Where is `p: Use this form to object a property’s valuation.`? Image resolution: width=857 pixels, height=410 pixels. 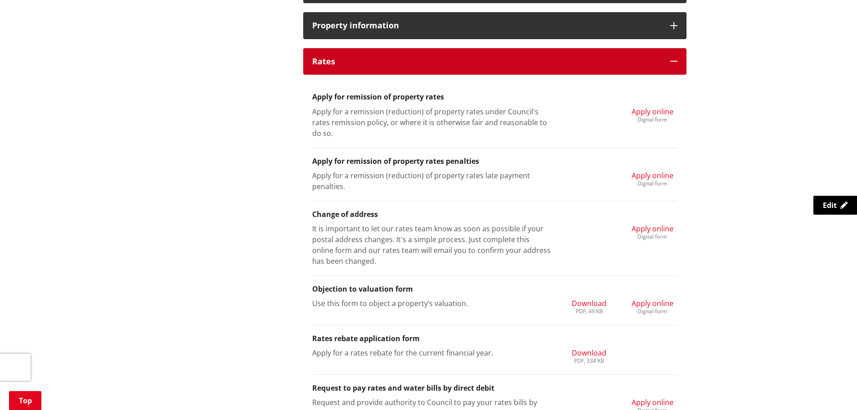
p: Use this form to object a property’s valuation. is located at coordinates (431, 303).